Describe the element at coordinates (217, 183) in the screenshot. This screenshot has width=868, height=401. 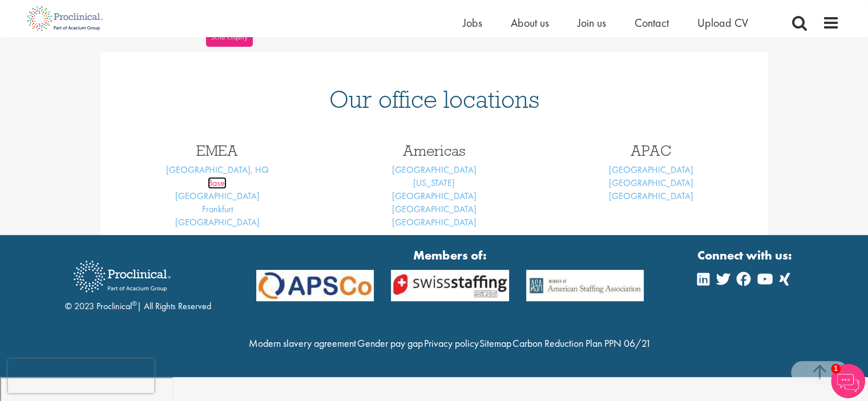
I see `a: Basel` at that location.